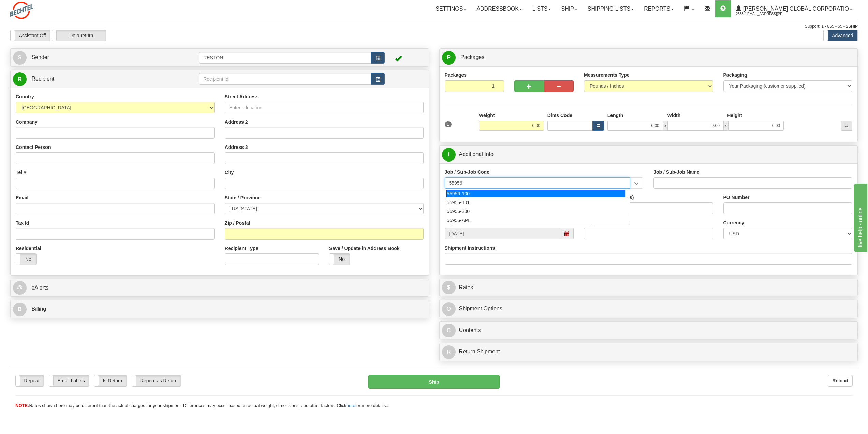 This screenshot has width=868, height=434. Describe the element at coordinates (40, 57) in the screenshot. I see `span: Sender` at that location.